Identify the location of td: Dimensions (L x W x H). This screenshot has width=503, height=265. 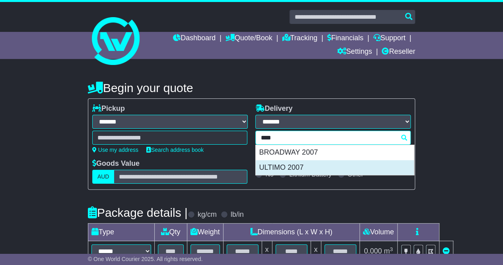
(291, 232).